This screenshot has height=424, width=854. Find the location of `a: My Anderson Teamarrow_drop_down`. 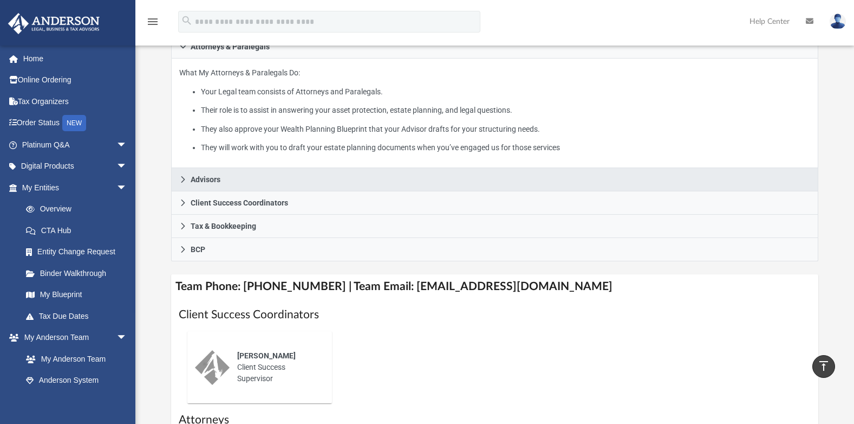

a: My Anderson Teamarrow_drop_down is located at coordinates (73, 337).